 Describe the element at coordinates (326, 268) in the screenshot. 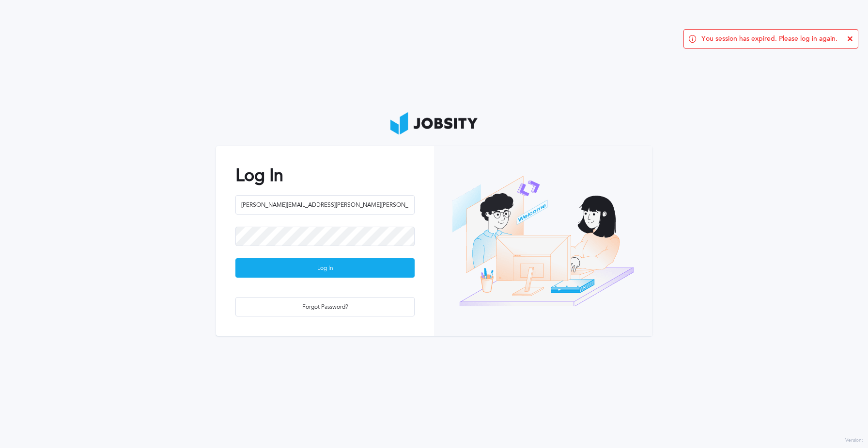

I see `button: Log In` at that location.